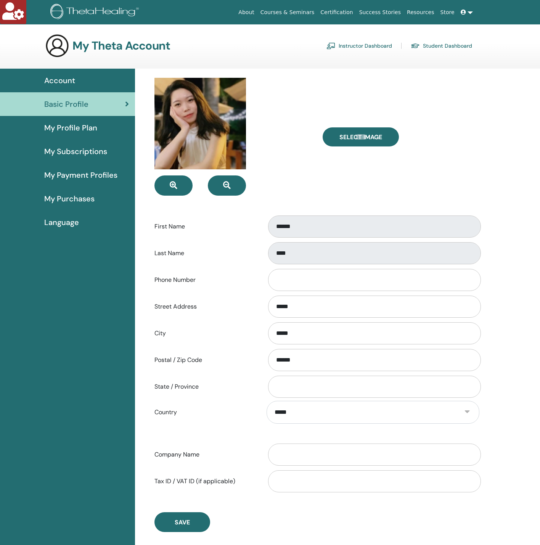  I want to click on label: Tax ID / VAT ID (if applicable), so click(205, 481).